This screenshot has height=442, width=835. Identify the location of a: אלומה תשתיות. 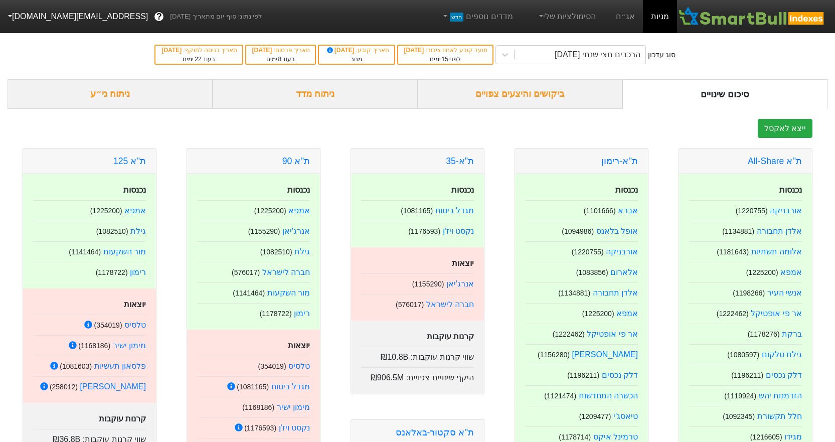
(777, 251).